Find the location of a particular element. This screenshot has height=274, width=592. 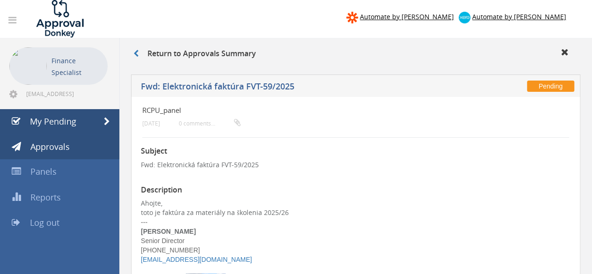

span: Reports is located at coordinates (45, 197).